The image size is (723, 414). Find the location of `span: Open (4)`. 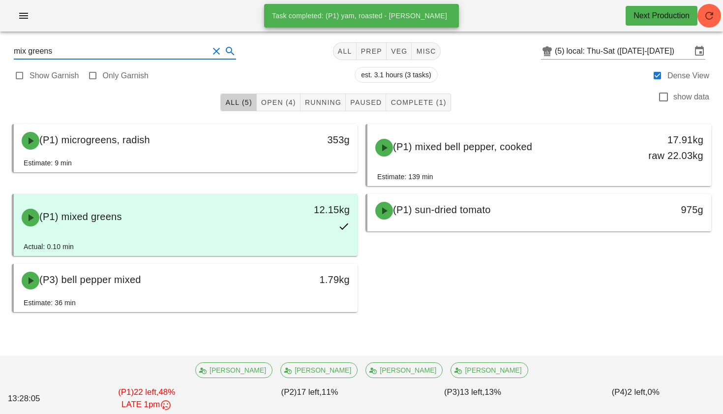

span: Open (4) is located at coordinates (279, 102).